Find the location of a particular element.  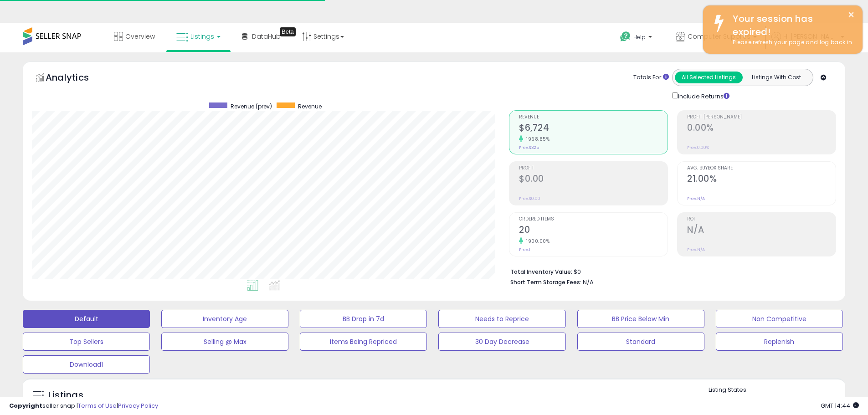

small: Prev: $325 is located at coordinates (529, 148).